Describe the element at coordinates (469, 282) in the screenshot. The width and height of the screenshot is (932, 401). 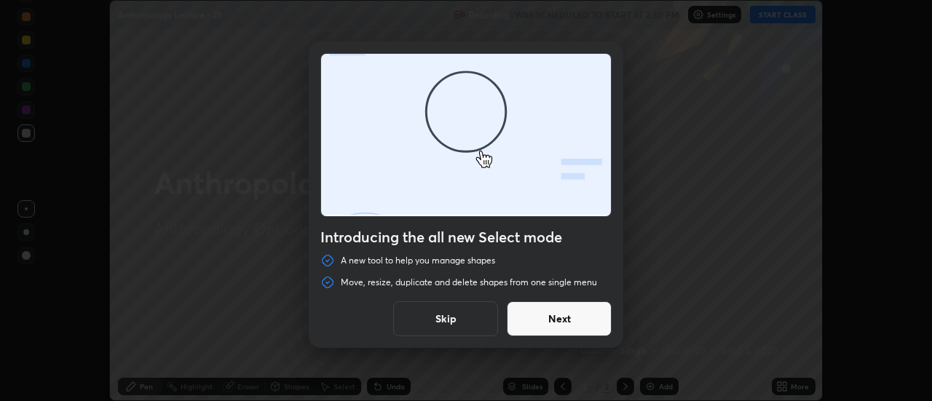
I see `p: Move, resize, duplicate and delete shapes from one single menu` at that location.